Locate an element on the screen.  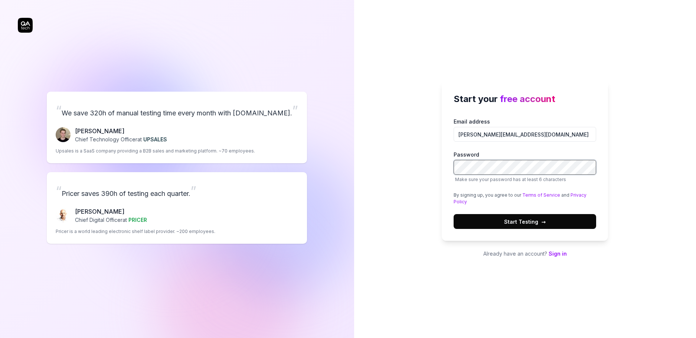
span: UPSALES is located at coordinates (155, 139).